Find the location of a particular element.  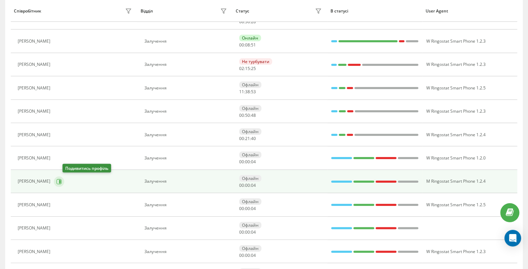

span: M Ringostat Smart Phone 1.2.4 is located at coordinates (456, 181).